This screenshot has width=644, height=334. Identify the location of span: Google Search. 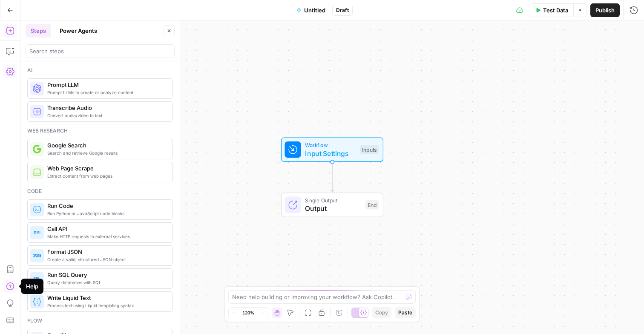
(106, 145).